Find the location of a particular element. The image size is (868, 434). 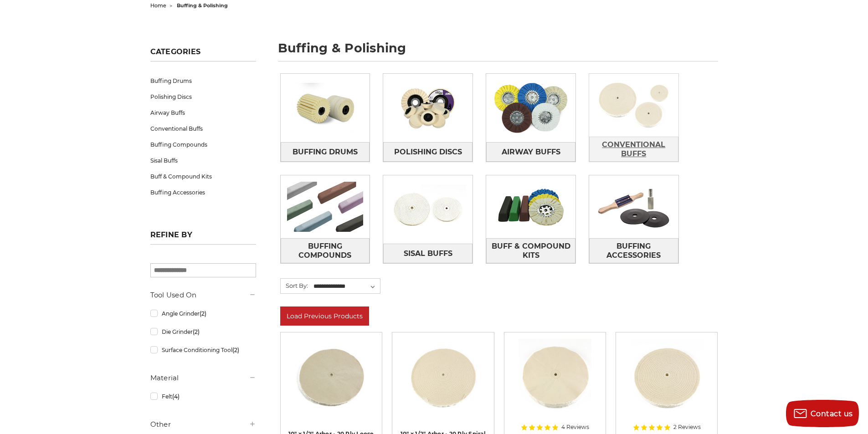

label: Sort By: is located at coordinates (295, 286).